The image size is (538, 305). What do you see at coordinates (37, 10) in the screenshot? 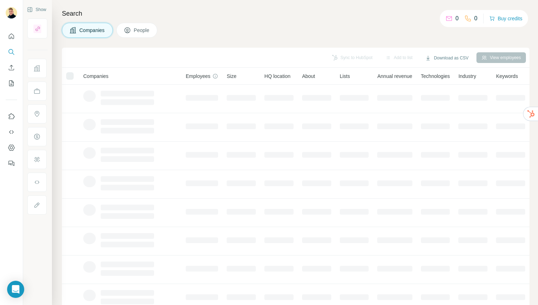
I see `button: Show` at bounding box center [37, 10].